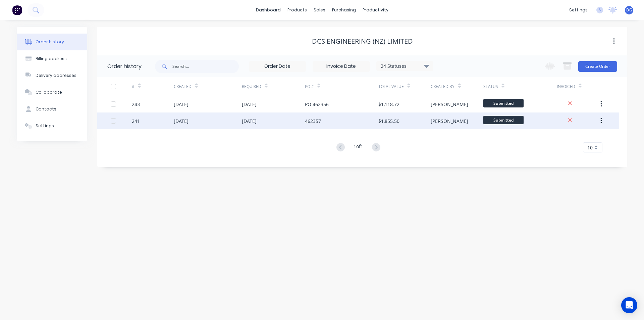 The width and height of the screenshot is (644, 320). Describe the element at coordinates (317, 104) in the screenshot. I see `div: PO 462356` at that location.